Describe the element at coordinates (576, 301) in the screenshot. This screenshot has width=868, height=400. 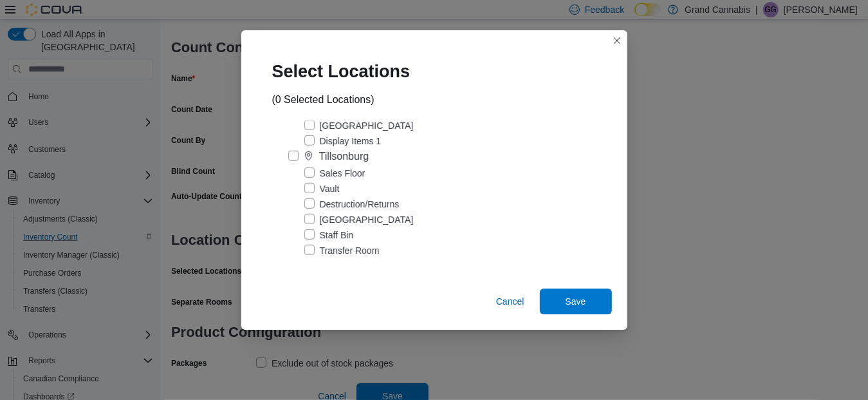
I see `button: Save` at that location.